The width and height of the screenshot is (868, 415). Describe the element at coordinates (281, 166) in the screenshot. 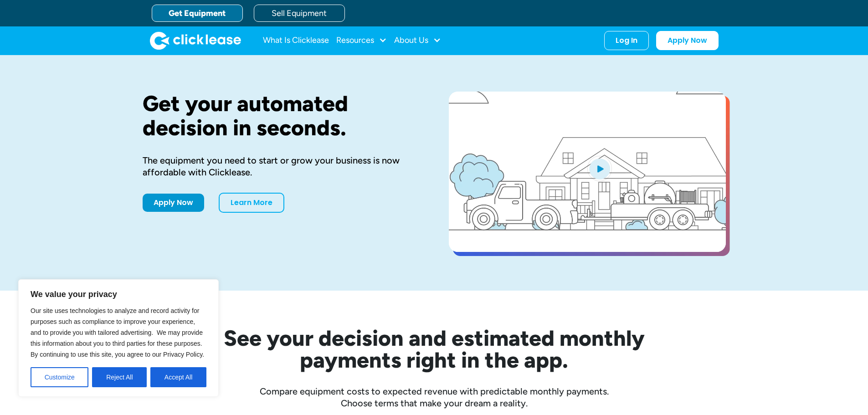

I see `div: The equipment you need to start or grow your business is now affordable with Clicklease.` at that location.